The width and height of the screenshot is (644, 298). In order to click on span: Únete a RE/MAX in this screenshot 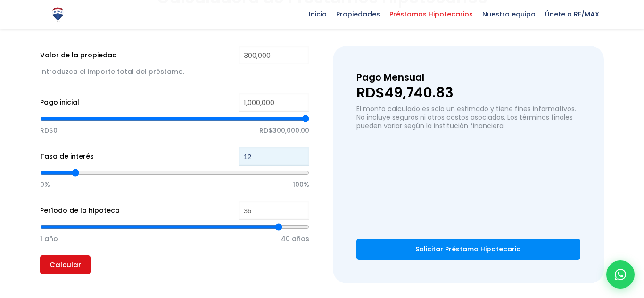, I will do `click(571, 14)`.